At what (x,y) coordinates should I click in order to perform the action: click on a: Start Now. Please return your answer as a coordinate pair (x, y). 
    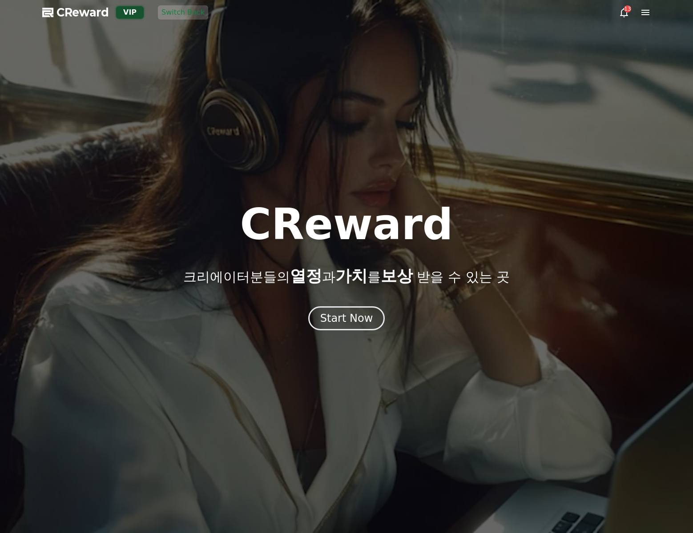
    Looking at the image, I should click on (346, 319).